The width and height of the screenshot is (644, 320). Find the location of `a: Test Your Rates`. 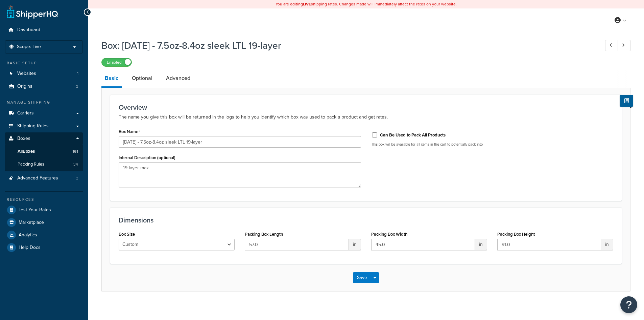

a: Test Your Rates is located at coordinates (44, 210).